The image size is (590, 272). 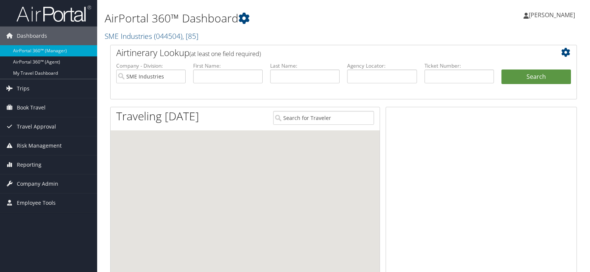 What do you see at coordinates (54, 13) in the screenshot?
I see `img: airportal-logo.png` at bounding box center [54, 13].